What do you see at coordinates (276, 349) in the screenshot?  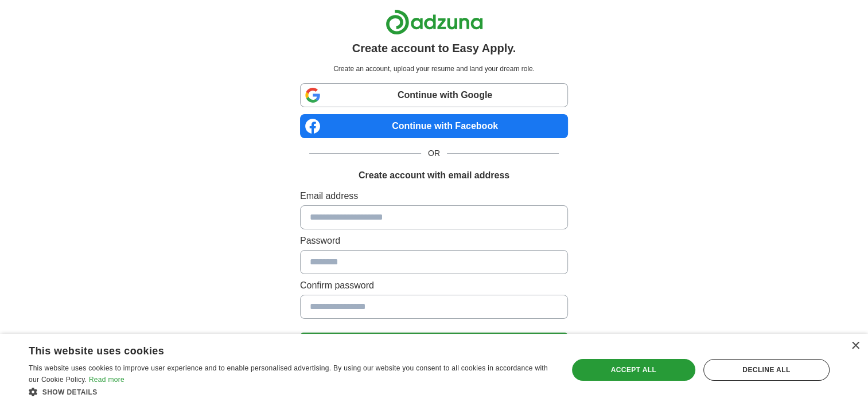 I see `div: This website uses cookies` at bounding box center [276, 349].